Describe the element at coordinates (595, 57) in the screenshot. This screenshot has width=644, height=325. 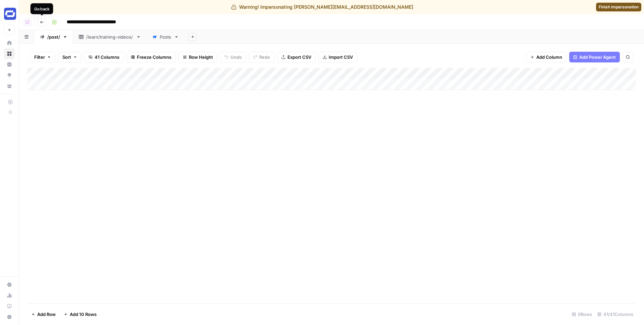
I see `button: Add Power Agent` at that location.